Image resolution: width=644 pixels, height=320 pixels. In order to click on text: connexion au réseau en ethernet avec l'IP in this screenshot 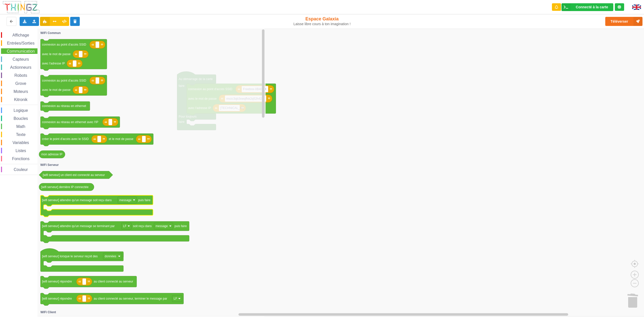, I will do `click(70, 122)`.